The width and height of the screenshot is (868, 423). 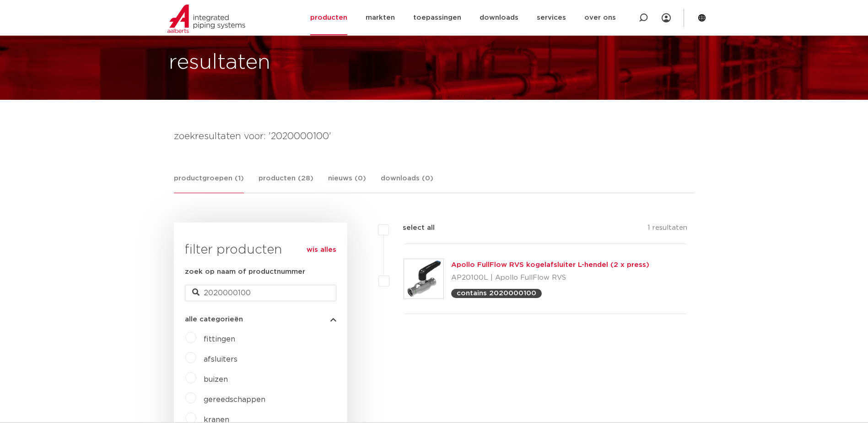 I want to click on h3: filter producten, so click(x=260, y=250).